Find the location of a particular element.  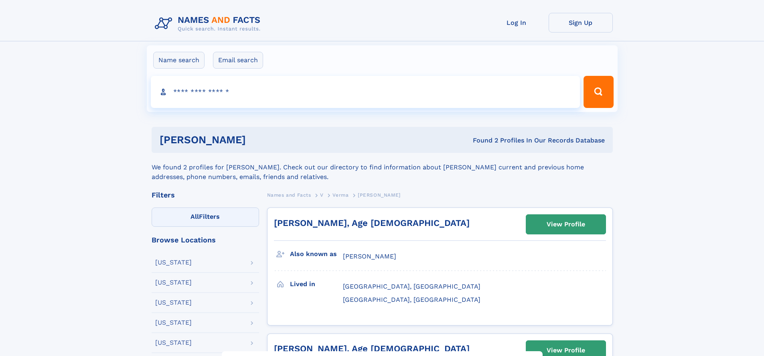

h3: Lived in is located at coordinates (317, 284).